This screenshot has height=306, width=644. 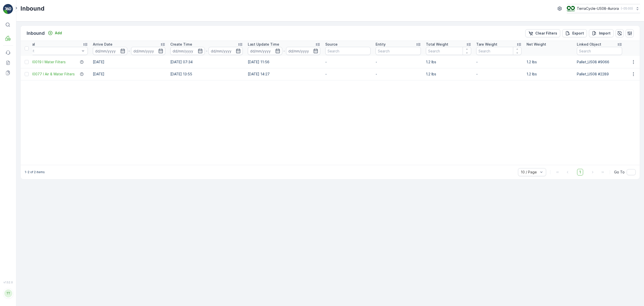 What do you see at coordinates (598, 9) in the screenshot?
I see `p: TerraCycle-US08-Aurora` at bounding box center [598, 9].